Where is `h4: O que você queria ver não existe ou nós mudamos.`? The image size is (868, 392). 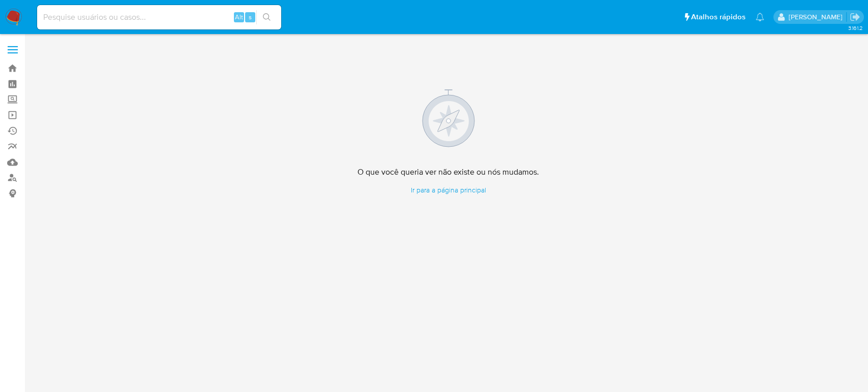 h4: O que você queria ver não existe ou nós mudamos. is located at coordinates (448, 172).